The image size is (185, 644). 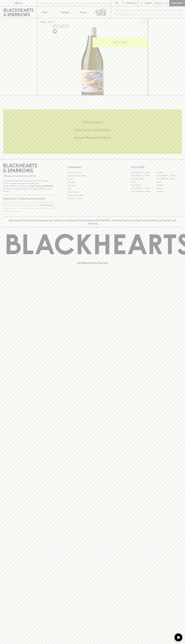 I want to click on a: Elwood, so click(x=144, y=182).